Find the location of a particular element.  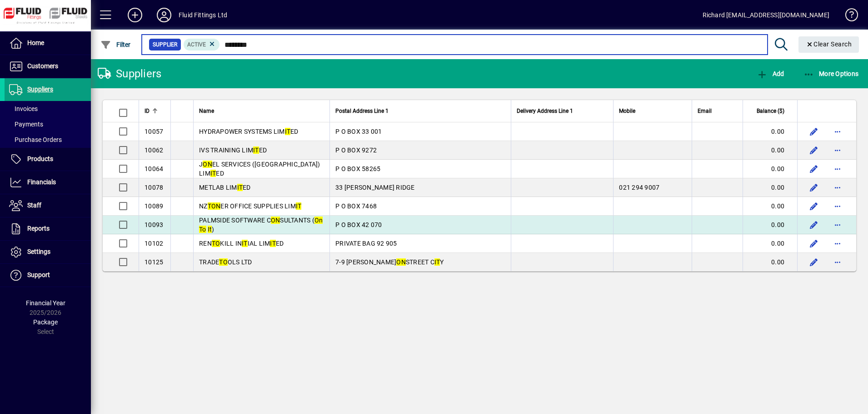

span: 10125 is located at coordinates (154, 262).